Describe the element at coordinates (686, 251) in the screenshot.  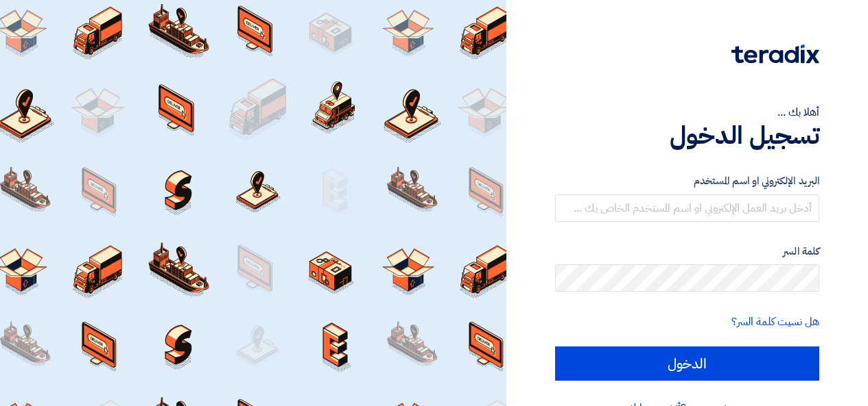
I see `label: كلمة السر` at that location.